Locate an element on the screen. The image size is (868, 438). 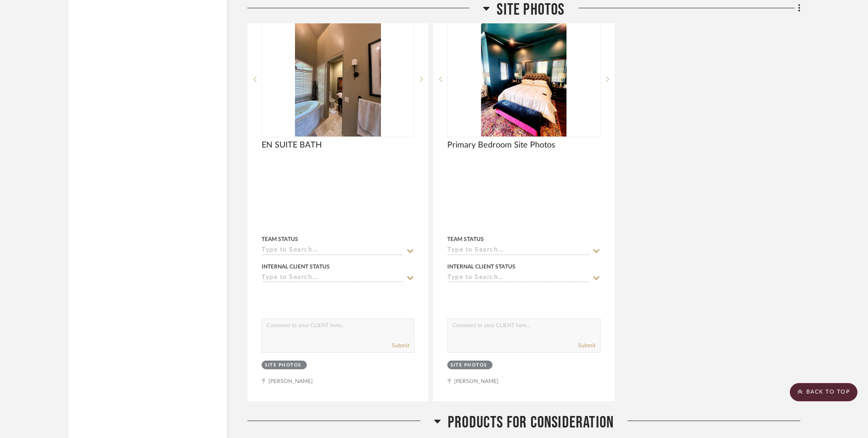
span: Products For Consideration is located at coordinates (531, 422).